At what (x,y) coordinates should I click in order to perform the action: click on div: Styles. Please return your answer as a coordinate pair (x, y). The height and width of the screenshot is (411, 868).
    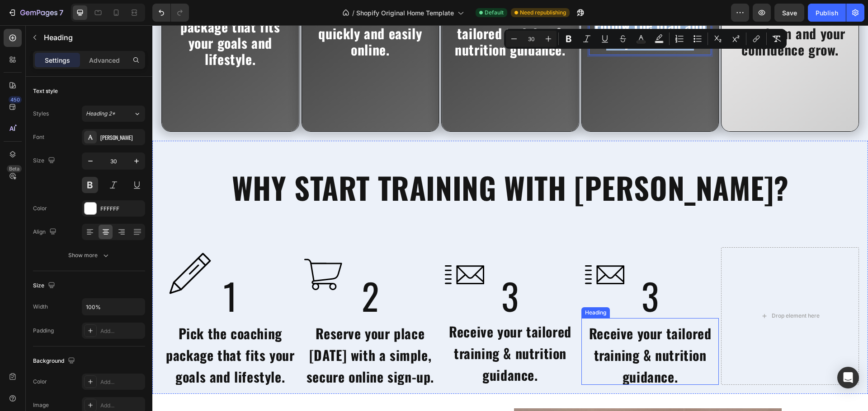
    Looking at the image, I should click on (41, 114).